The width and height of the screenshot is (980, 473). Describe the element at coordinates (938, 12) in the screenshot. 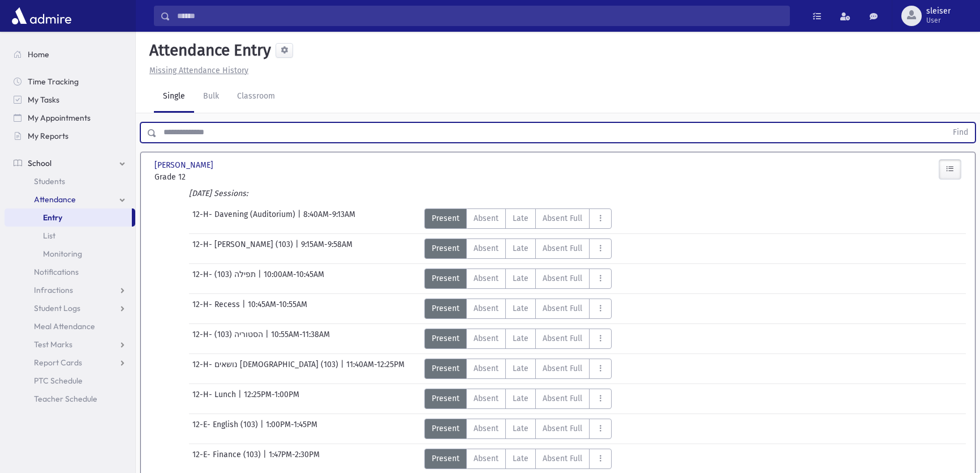

I see `span: sleiser` at that location.